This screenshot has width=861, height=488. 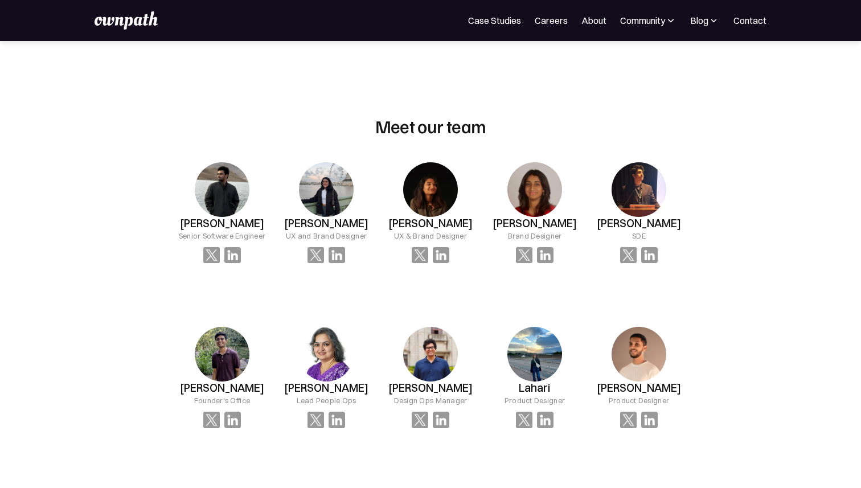 I want to click on div: Design Ops Manager, so click(x=430, y=400).